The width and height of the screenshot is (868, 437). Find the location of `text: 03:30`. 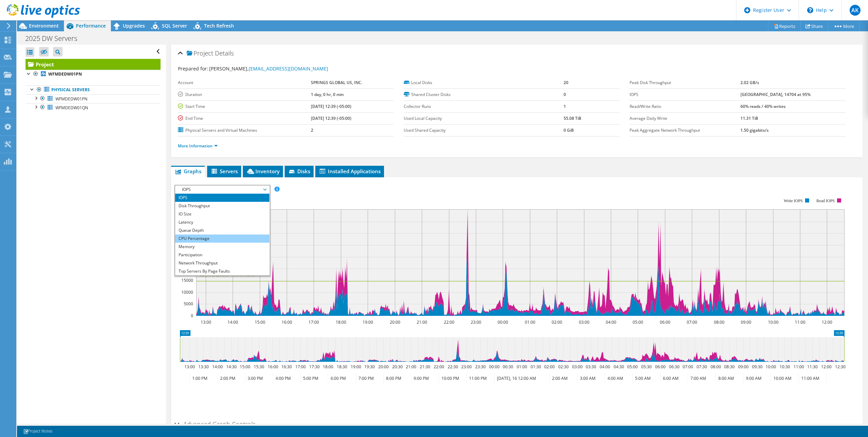

text: 03:30 is located at coordinates (591, 366).